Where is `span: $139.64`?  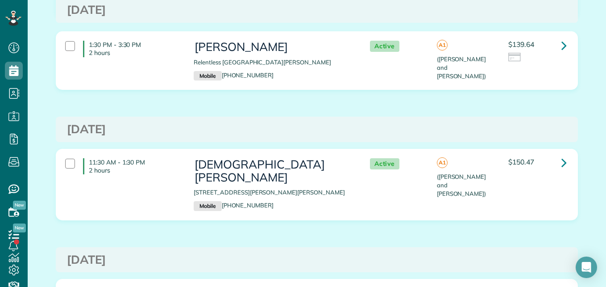 span: $139.64 is located at coordinates (521, 44).